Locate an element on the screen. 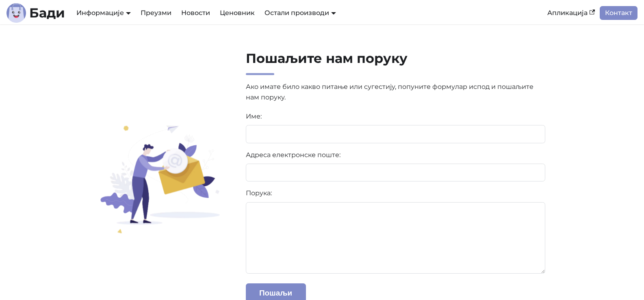  img: Пошаљите нам поруку is located at coordinates (159, 179).